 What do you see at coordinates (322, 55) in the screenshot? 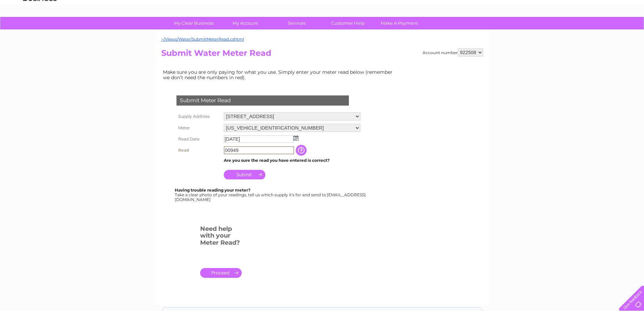
I see `h2: Submit Water Meter Read` at bounding box center [322, 55].